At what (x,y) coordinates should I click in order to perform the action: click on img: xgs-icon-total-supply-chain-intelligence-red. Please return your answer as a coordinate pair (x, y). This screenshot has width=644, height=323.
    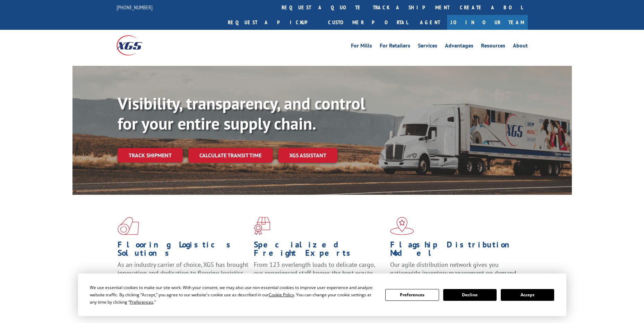
    Looking at the image, I should click on (128, 226).